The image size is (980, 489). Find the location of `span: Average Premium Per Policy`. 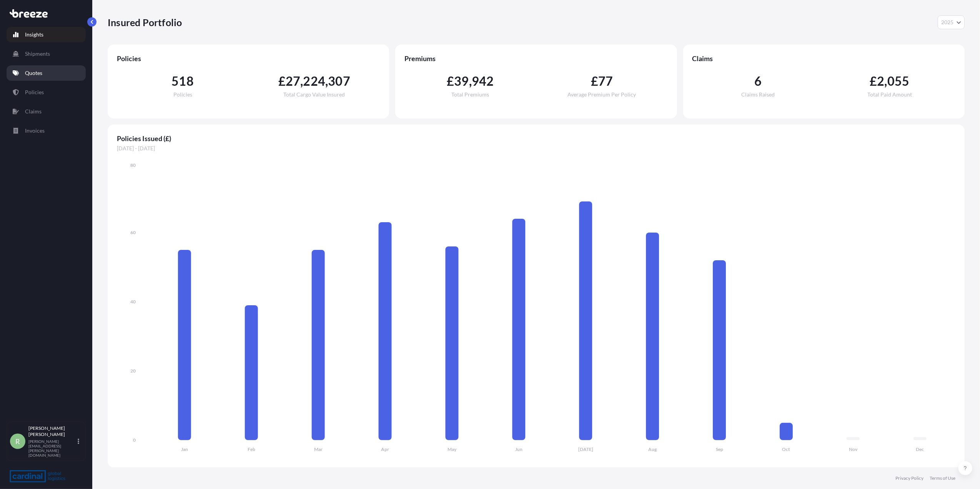

span: Average Premium Per Policy is located at coordinates (602, 94).